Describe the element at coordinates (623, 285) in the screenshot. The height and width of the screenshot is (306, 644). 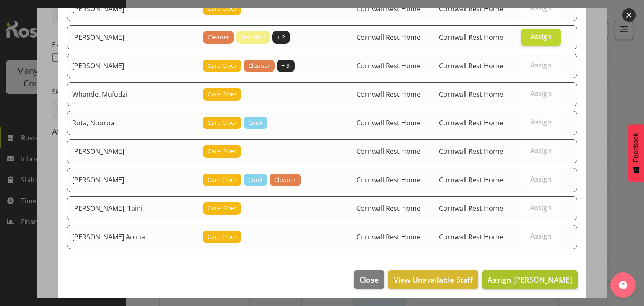
I see `img: help-xxl-2.png` at that location.